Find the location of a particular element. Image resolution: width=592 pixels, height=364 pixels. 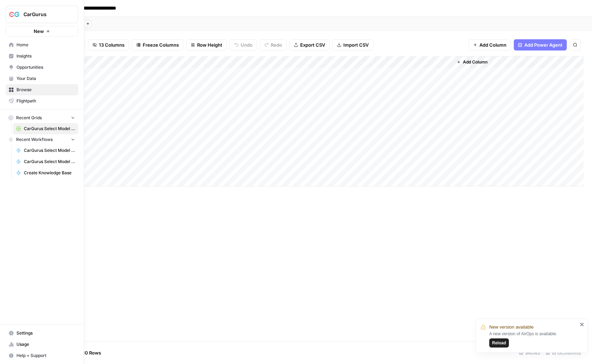

button: Add Power Agent is located at coordinates (540, 45).